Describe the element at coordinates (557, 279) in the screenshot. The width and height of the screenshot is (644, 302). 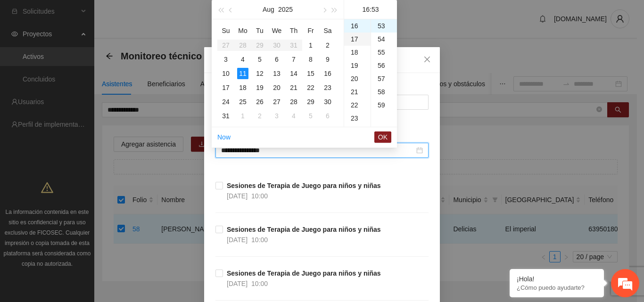
I see `div: ¡Hola!` at that location.